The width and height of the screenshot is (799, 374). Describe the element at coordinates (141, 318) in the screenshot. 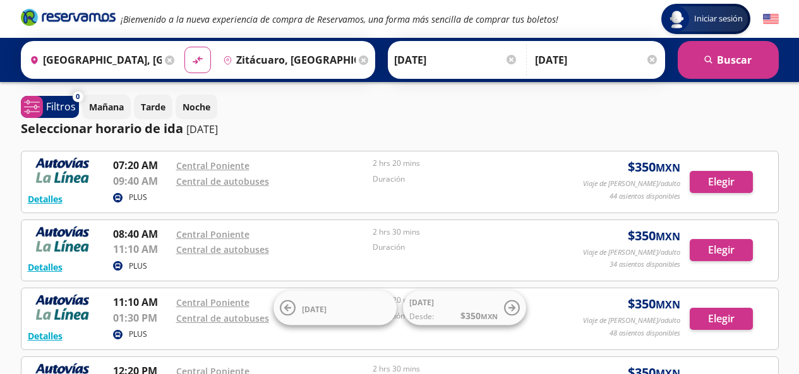

I see `p: 01:30 PM` at that location.